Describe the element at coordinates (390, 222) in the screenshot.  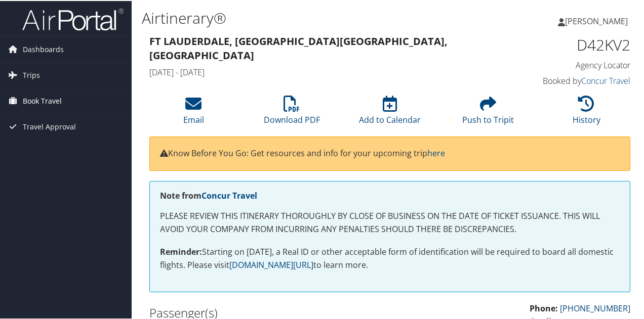
I see `p: PLEASE REVIEW THIS ITINERARY THOROUGHLY BY CLOSE OF BUSINESS ON THE DATE OF TICKET ISSUANCE. THIS...` at that location.